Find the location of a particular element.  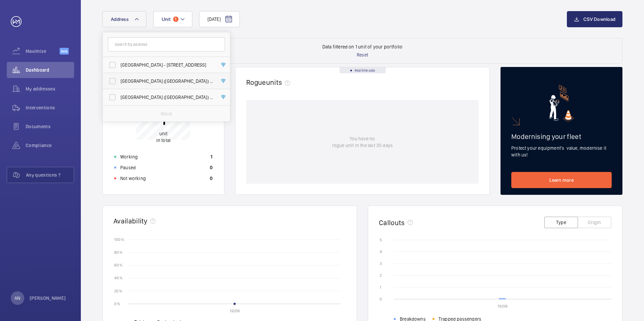

p: Not working is located at coordinates (133, 178).